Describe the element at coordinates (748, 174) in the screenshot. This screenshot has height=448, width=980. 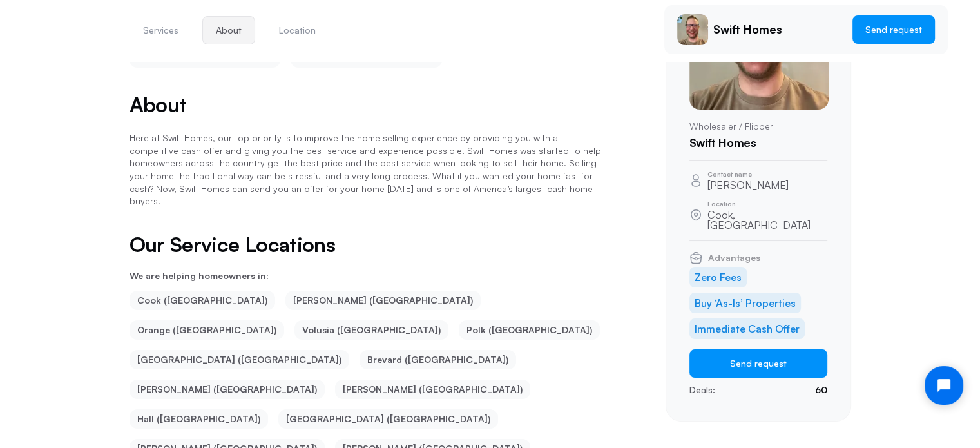
I see `p: Contact name` at that location.